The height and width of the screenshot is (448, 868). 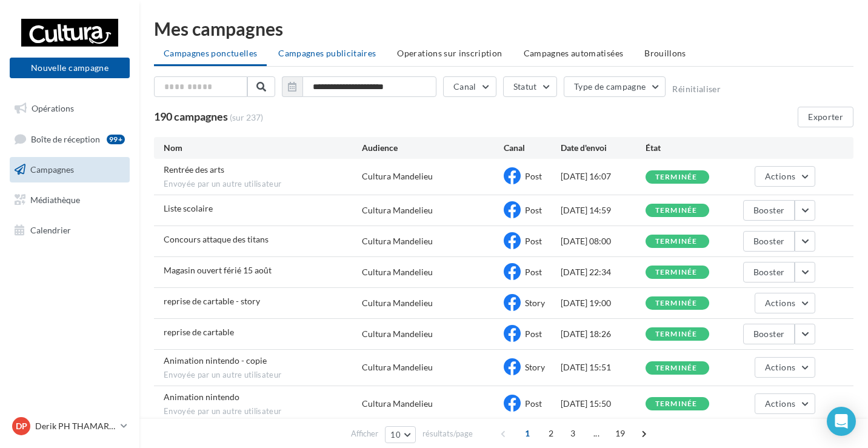 I want to click on span: Concours attaque des titans, so click(x=216, y=239).